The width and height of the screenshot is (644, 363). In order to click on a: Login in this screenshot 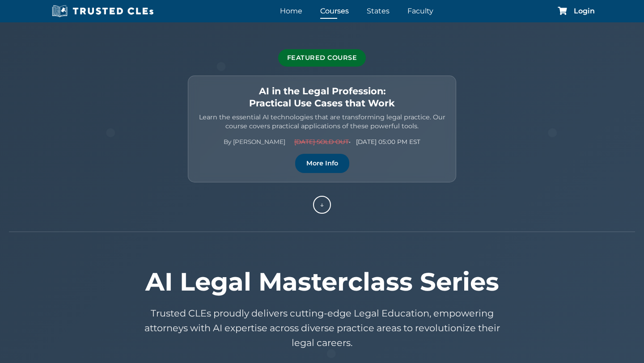, I will do `click(584, 11)`.